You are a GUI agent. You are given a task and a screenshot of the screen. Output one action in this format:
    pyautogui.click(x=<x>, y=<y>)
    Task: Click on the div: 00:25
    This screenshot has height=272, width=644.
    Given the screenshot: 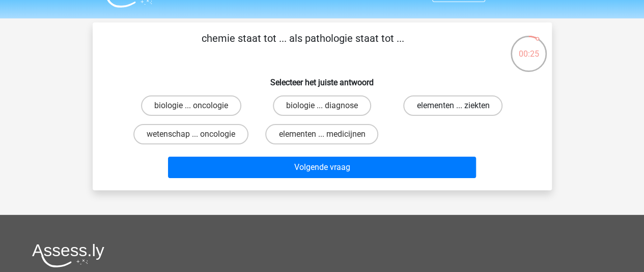 What is the action you would take?
    pyautogui.click(x=529, y=47)
    